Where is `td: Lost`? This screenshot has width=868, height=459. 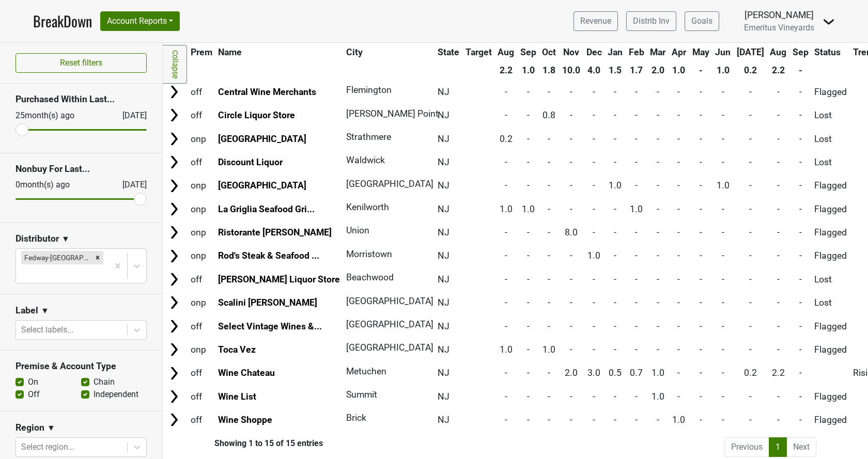
td: Lost is located at coordinates (830, 138).